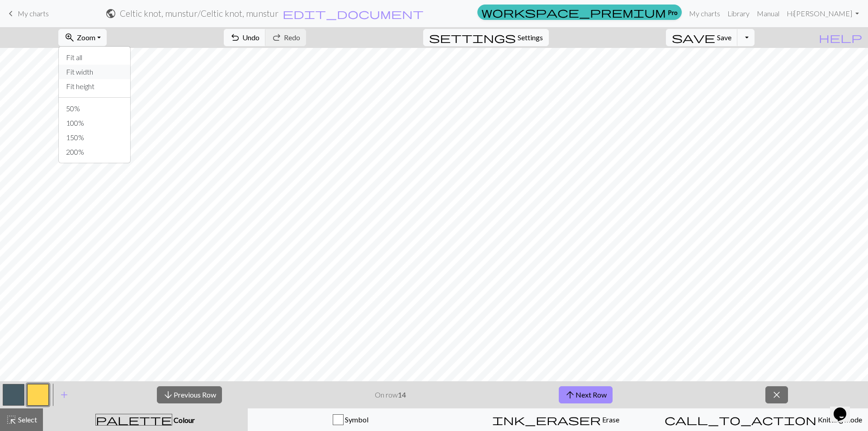  Describe the element at coordinates (244, 38) in the screenshot. I see `button: Undo` at that location.